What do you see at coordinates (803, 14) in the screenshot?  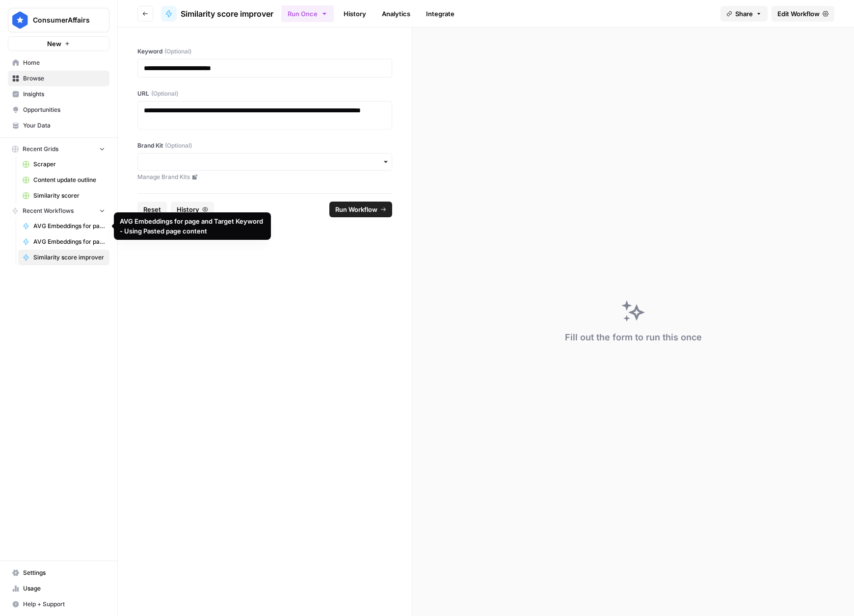 I see `a: Edit Workflow` at bounding box center [803, 14].